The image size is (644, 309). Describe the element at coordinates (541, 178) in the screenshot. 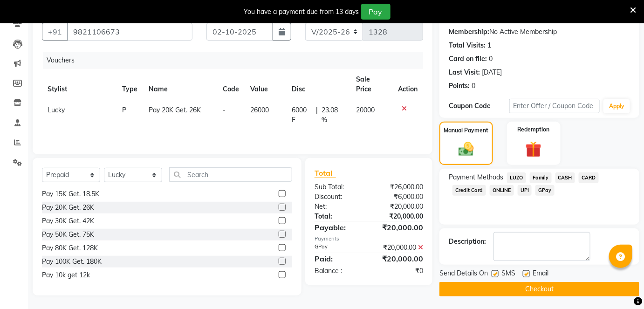

I see `span: Family` at that location.